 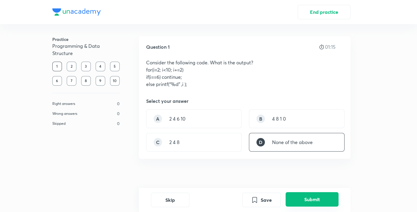 What do you see at coordinates (86, 81) in the screenshot?
I see `div: 8` at bounding box center [86, 81].